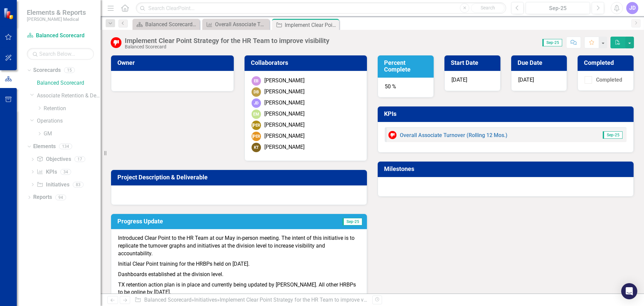 The height and width of the screenshot is (306, 644). What do you see at coordinates (632, 8) in the screenshot?
I see `button: JD` at bounding box center [632, 8].